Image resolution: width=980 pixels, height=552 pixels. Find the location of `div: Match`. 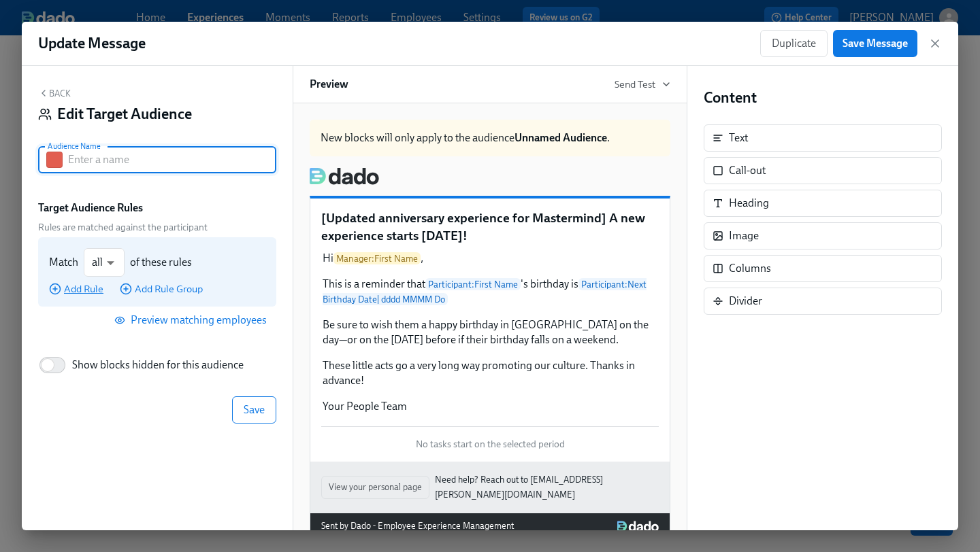

div: Match is located at coordinates (63, 262).